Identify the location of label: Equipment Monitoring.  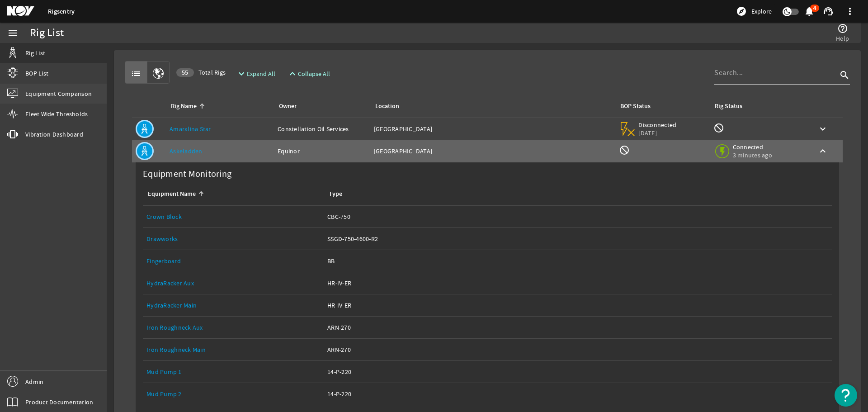
(187, 174).